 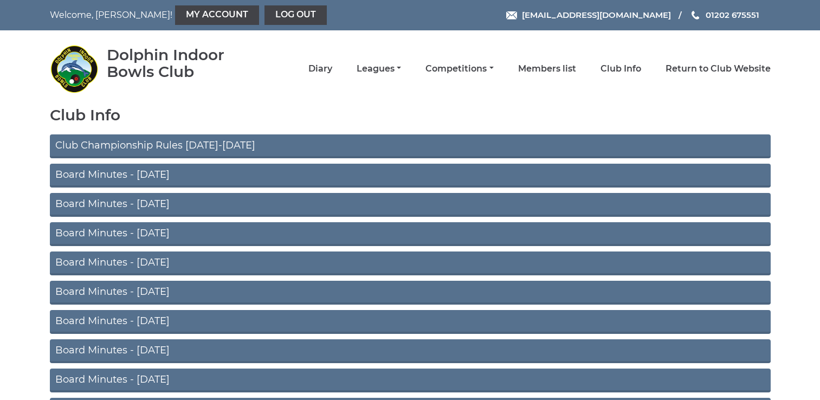 What do you see at coordinates (379, 69) in the screenshot?
I see `a: Leagues` at bounding box center [379, 69].